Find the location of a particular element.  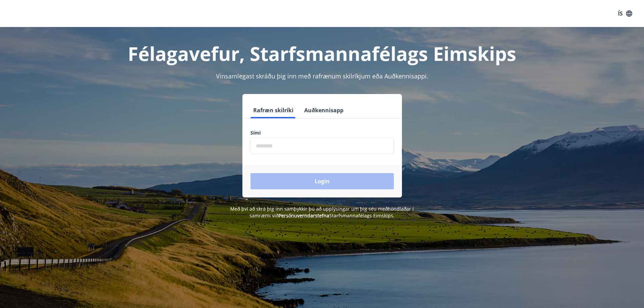

span: Vinsamlegast skráðu þig inn með rafrænum skilríkjum eða Auðkennisappi. is located at coordinates (322, 76).